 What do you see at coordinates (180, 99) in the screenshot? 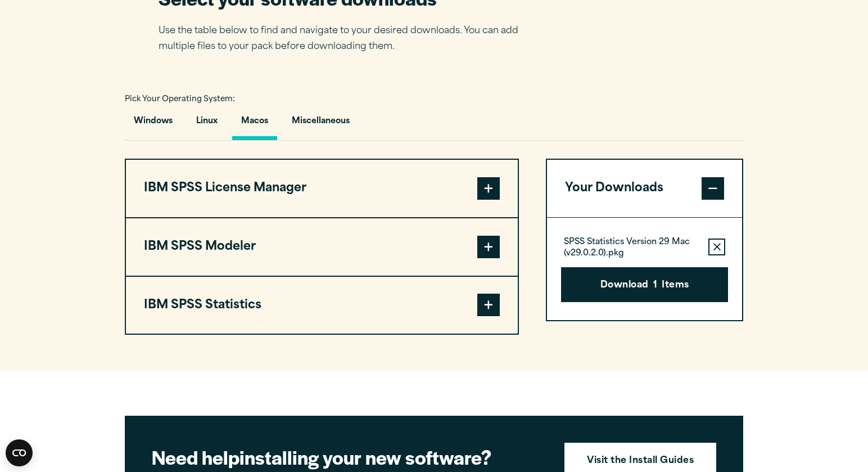
I see `span: Pick Your Operating System:` at bounding box center [180, 99].